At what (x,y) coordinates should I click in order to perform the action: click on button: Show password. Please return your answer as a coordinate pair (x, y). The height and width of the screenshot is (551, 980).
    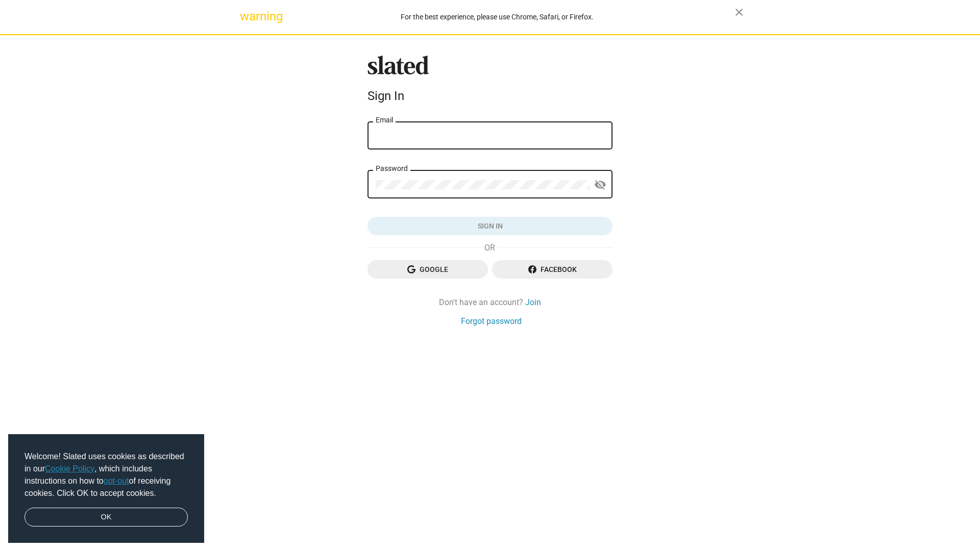
    Looking at the image, I should click on (600, 186).